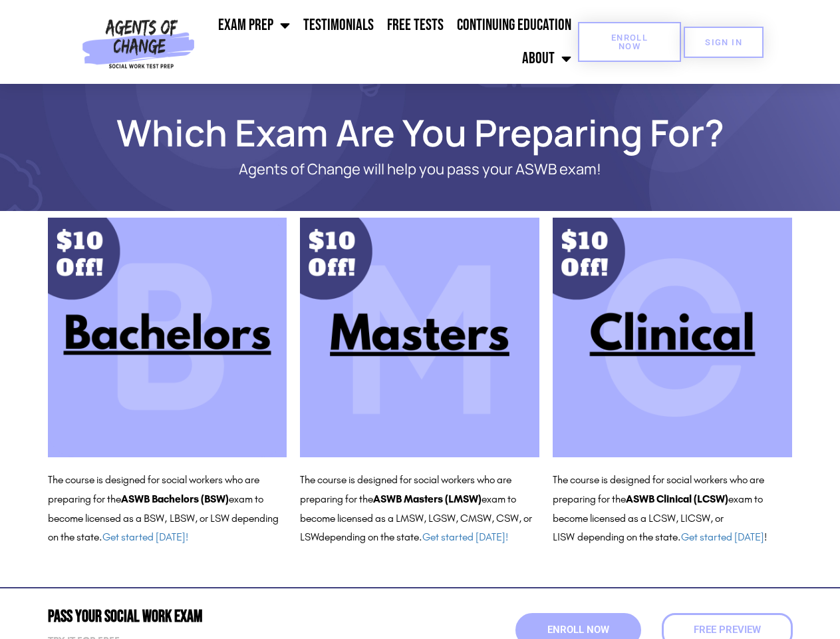 The image size is (840, 639). What do you see at coordinates (254, 25) in the screenshot?
I see `a: Exam Prep` at bounding box center [254, 25].